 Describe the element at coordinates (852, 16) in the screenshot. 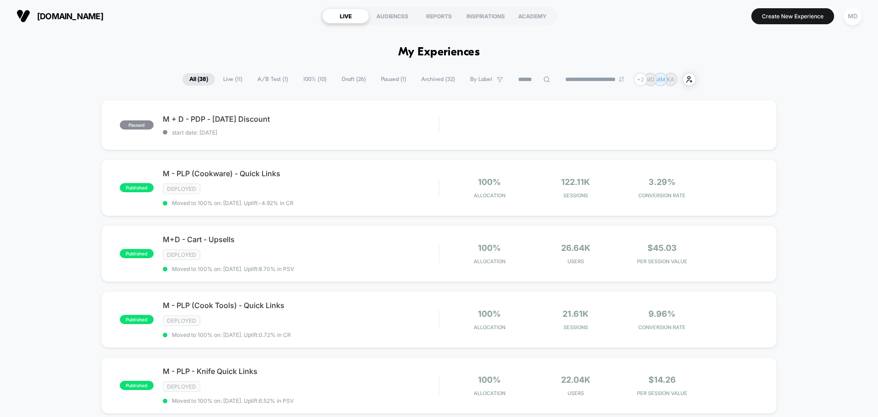

I see `div: MD` at that location.